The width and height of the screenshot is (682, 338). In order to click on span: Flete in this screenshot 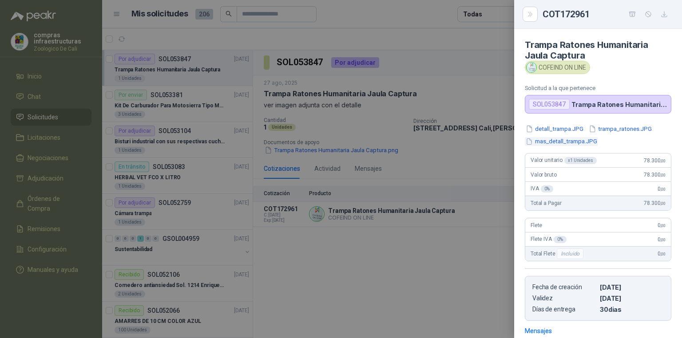, I will do `click(537, 226)`.